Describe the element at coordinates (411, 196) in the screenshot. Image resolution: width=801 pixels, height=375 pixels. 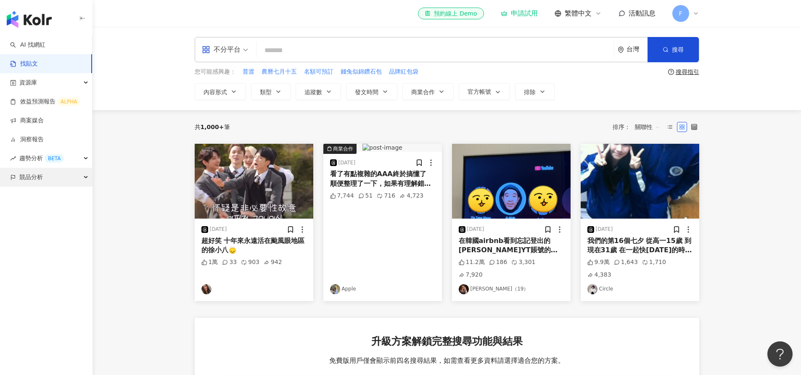
I see `div: 4,723` at that location.